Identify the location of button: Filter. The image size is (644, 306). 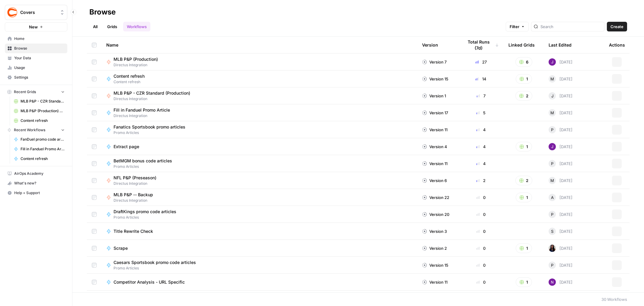
(518, 27).